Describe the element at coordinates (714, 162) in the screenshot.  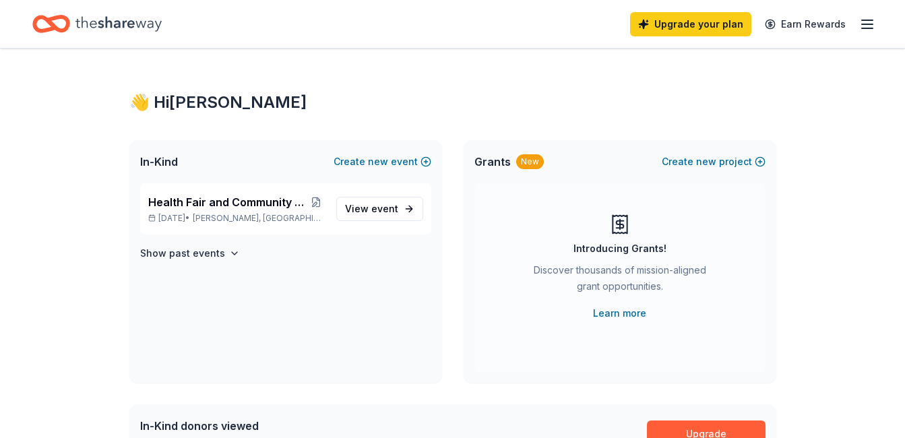
I see `button: Createnewproject` at that location.